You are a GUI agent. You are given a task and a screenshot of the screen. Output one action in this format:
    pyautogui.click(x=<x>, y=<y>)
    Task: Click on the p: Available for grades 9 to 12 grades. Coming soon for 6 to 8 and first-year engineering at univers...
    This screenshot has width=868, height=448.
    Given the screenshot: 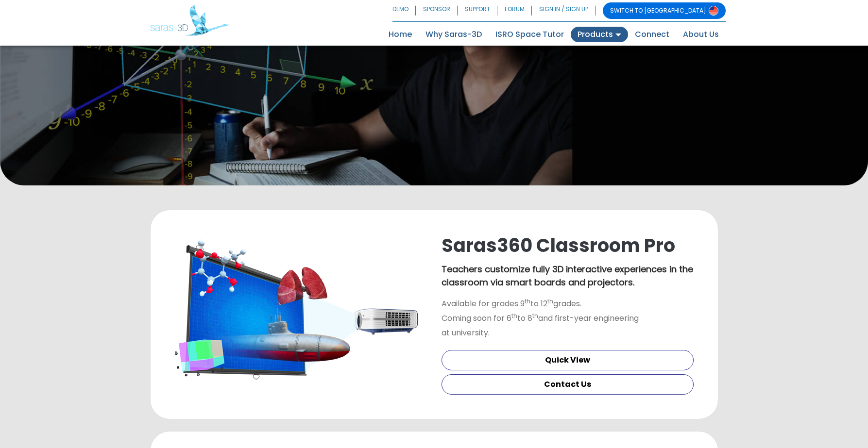 What is the action you would take?
    pyautogui.click(x=568, y=319)
    